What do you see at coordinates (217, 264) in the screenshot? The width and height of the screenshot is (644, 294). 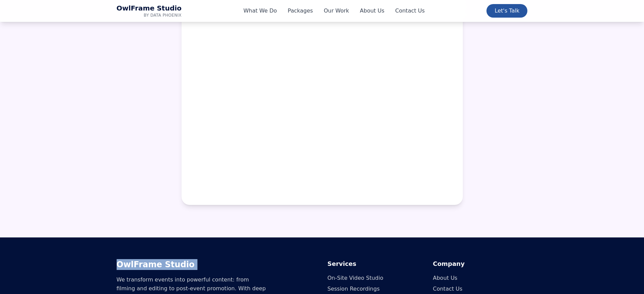 I see `h3: OwlFrame Studio` at bounding box center [217, 264].